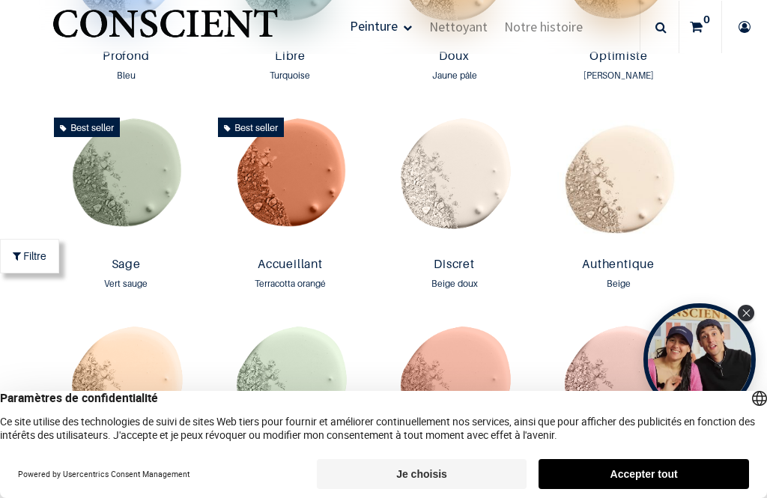 This screenshot has height=498, width=767. What do you see at coordinates (290, 57) in the screenshot?
I see `a: Libre` at bounding box center [290, 57].